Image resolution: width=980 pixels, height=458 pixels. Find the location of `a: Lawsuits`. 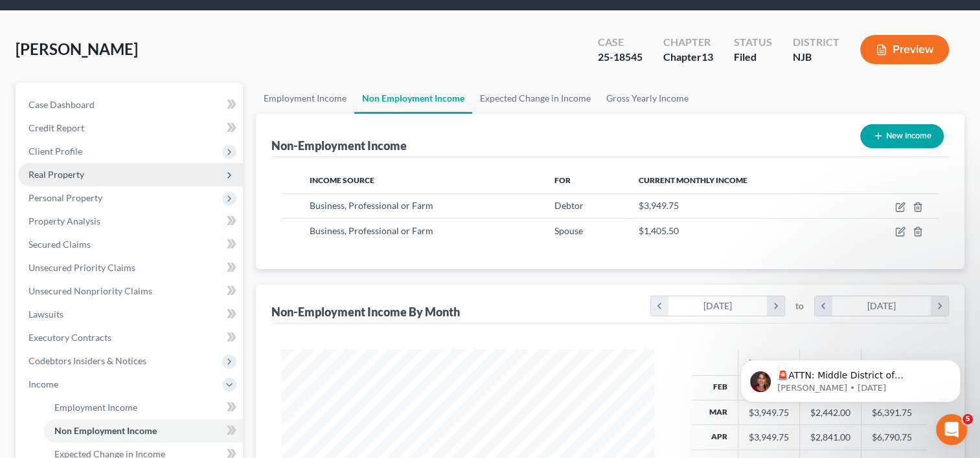

a: Lawsuits is located at coordinates (130, 314).